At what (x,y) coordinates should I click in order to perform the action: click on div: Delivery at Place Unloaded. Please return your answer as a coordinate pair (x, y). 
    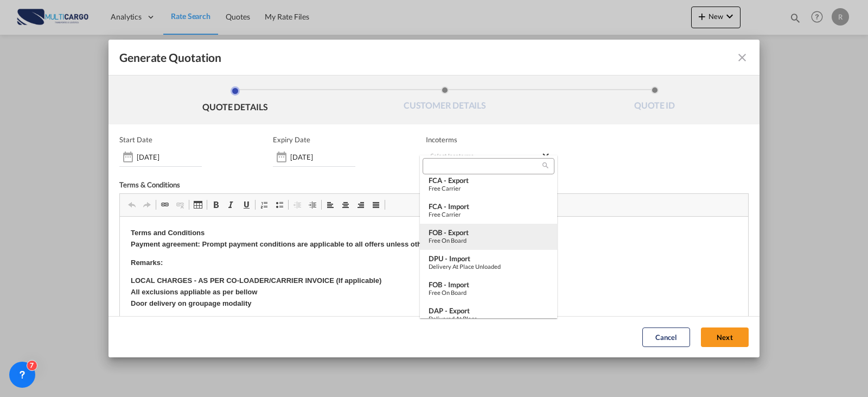
    Looking at the image, I should click on (488, 266).